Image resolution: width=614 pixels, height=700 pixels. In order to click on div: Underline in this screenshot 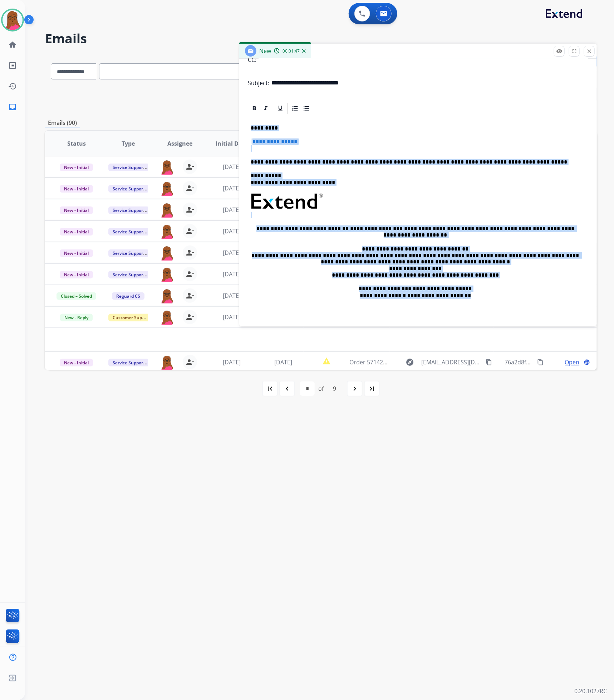, I will do `click(280, 109)`.